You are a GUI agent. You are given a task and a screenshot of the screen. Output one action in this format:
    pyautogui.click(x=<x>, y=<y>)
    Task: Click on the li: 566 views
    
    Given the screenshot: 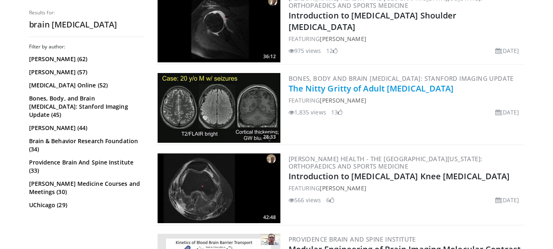 What is the action you would take?
    pyautogui.click(x=305, y=199)
    